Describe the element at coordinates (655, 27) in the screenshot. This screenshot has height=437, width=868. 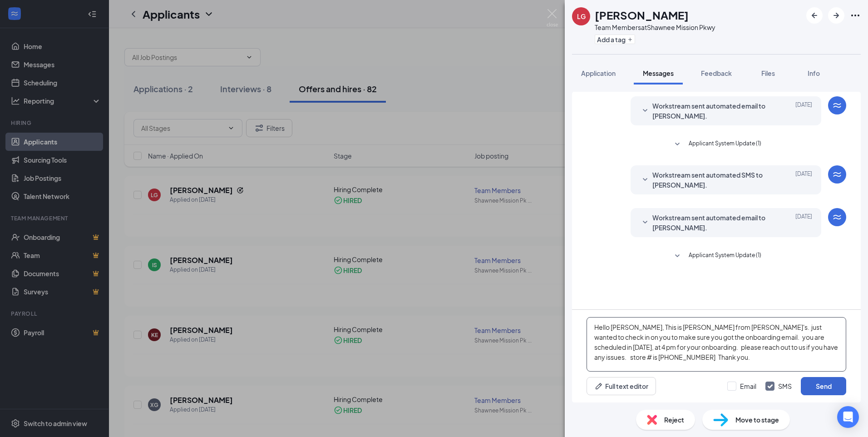
I see `div: Team Members at Shawnee Mission Pkwy` at that location.